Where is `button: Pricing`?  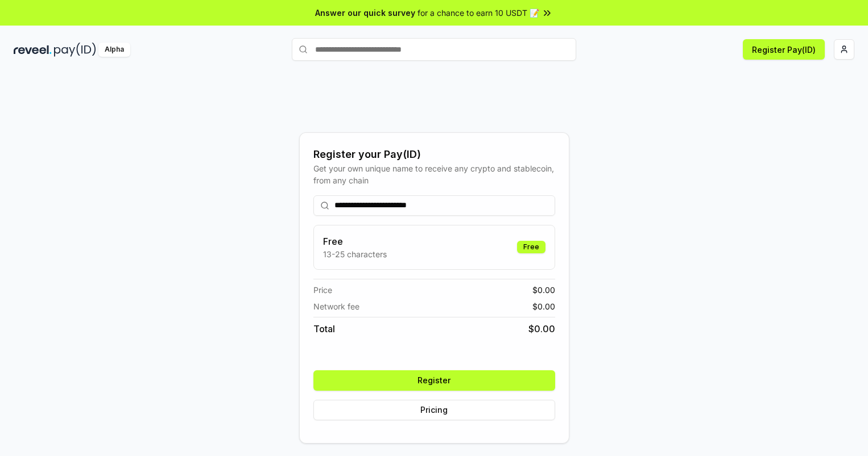
button: Pricing is located at coordinates (434, 410).